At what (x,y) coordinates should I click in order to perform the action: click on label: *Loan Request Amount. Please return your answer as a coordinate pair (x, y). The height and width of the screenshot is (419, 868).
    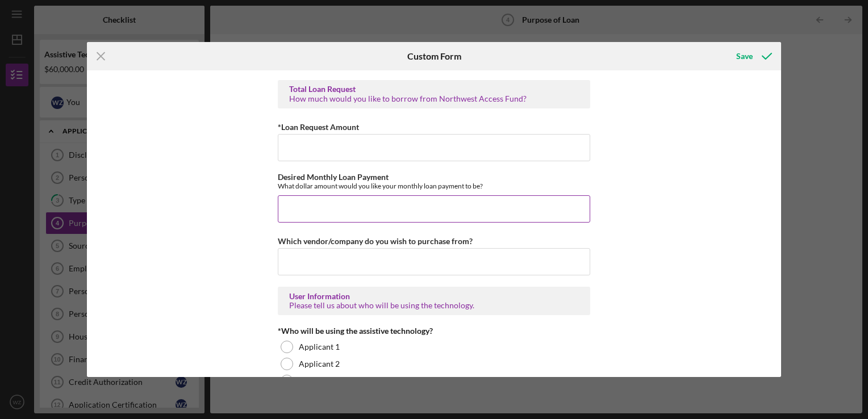
    Looking at the image, I should click on (318, 126).